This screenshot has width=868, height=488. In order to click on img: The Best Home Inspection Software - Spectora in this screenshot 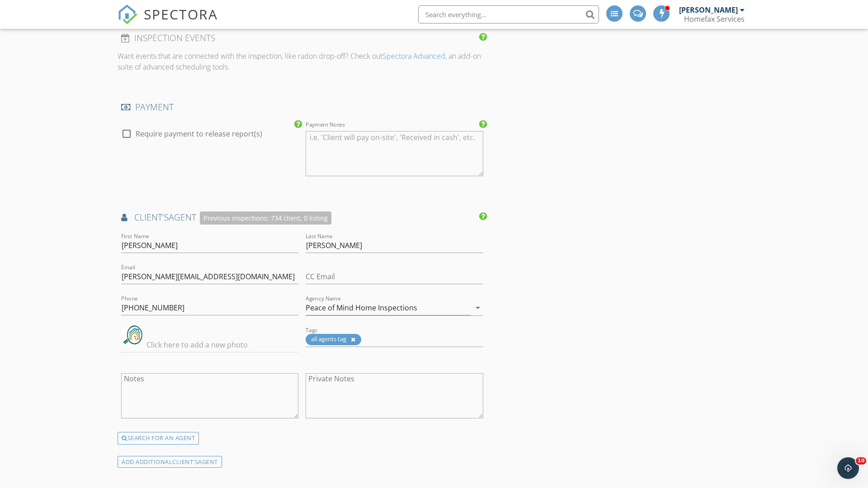, I will do `click(127, 14)`.